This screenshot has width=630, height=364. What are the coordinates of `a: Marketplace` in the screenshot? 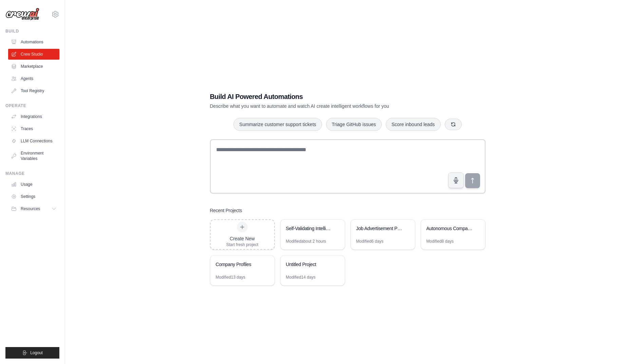 It's located at (33, 67).